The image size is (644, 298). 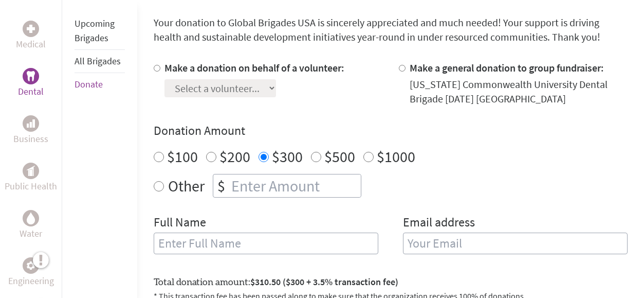 I want to click on li: All Brigades, so click(x=99, y=61).